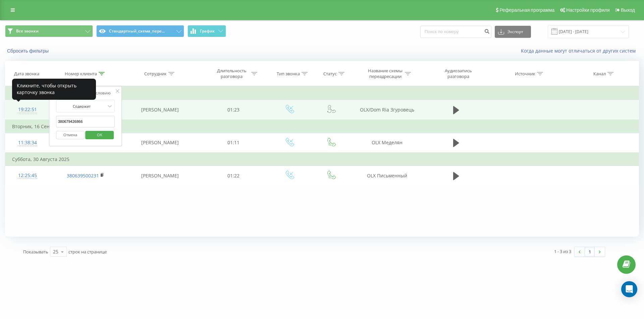 This screenshot has height=319, width=644. What do you see at coordinates (86, 122) in the screenshot?
I see `input: Введите значение` at bounding box center [86, 122].